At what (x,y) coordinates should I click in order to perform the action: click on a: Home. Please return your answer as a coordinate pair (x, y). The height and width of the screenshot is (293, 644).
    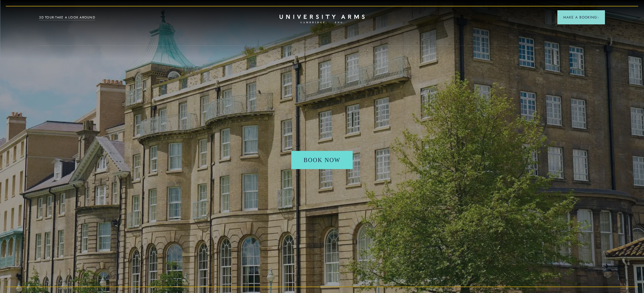
    Looking at the image, I should click on (322, 19).